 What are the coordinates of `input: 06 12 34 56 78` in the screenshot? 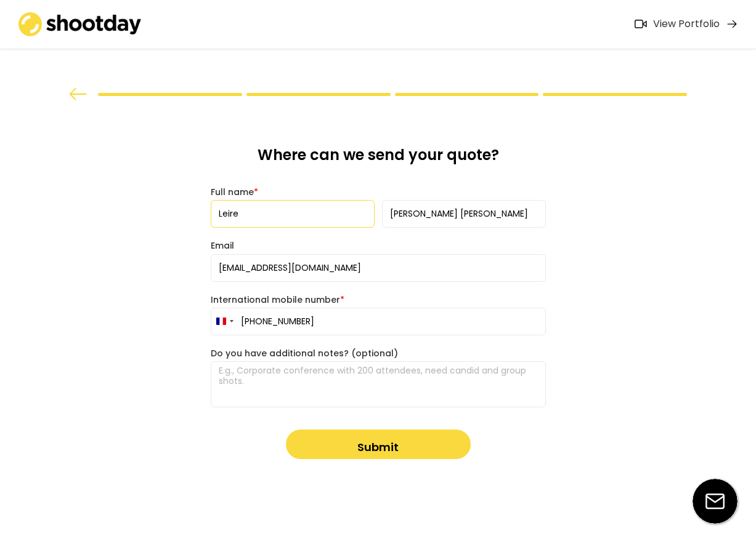 It's located at (378, 321).